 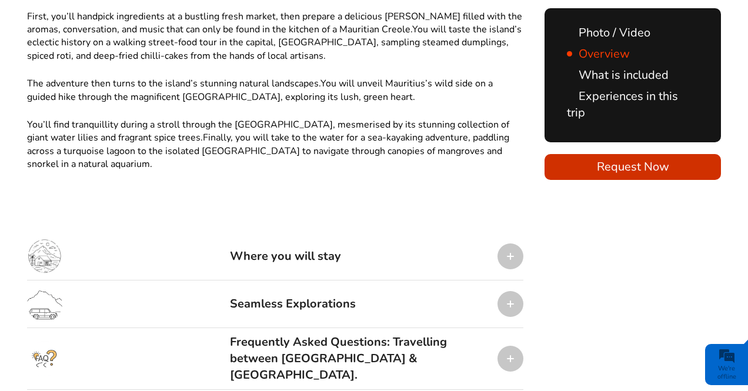 What do you see at coordinates (609, 32) in the screenshot?
I see `a: Photo / Video` at bounding box center [609, 32].